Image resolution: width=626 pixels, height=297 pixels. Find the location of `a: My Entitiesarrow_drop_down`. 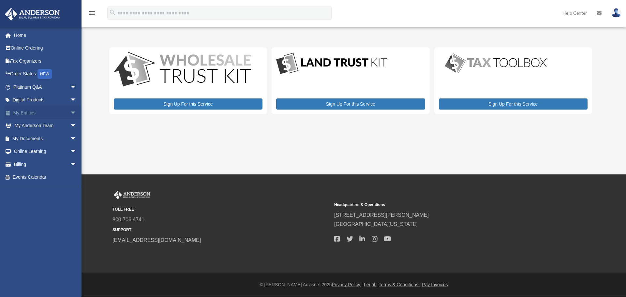

a: My Entitiesarrow_drop_down is located at coordinates (45, 113).